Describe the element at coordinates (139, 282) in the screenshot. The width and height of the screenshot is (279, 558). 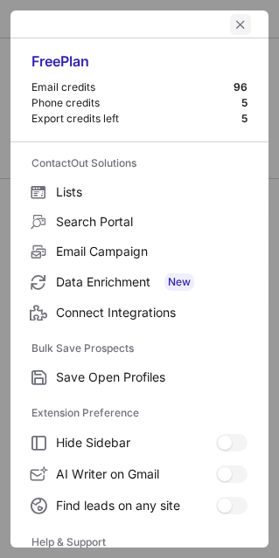
I see `label: Data Enrichment New` at that location.